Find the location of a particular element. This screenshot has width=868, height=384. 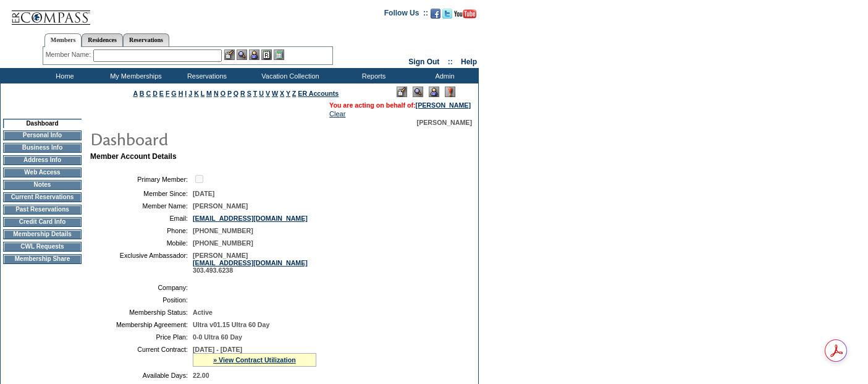

a: Help is located at coordinates (469, 62).